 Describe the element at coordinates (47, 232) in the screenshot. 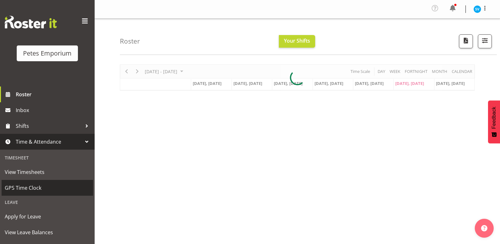

I see `span: View Leave Balances` at that location.